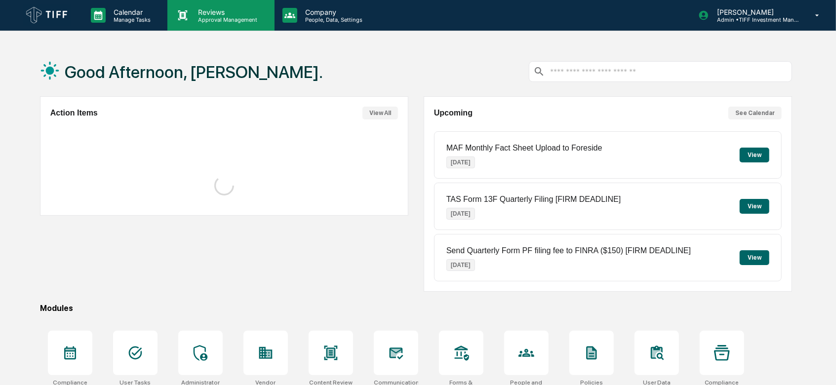 The height and width of the screenshot is (385, 836). I want to click on img: logo, so click(47, 15).